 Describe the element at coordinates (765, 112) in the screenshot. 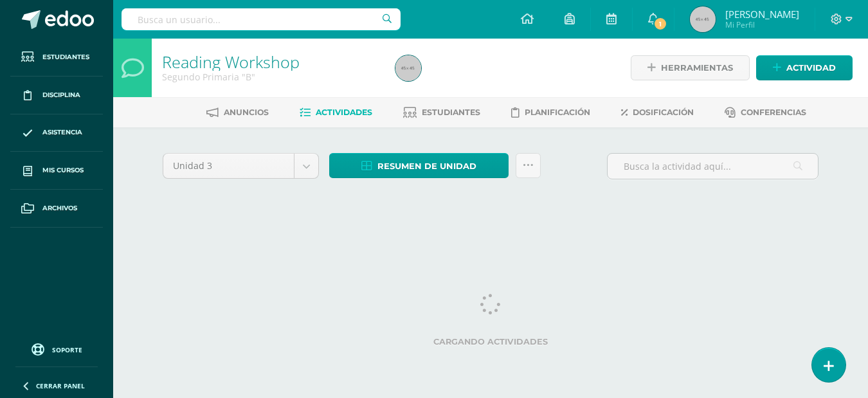

I see `a: Conferencias` at that location.